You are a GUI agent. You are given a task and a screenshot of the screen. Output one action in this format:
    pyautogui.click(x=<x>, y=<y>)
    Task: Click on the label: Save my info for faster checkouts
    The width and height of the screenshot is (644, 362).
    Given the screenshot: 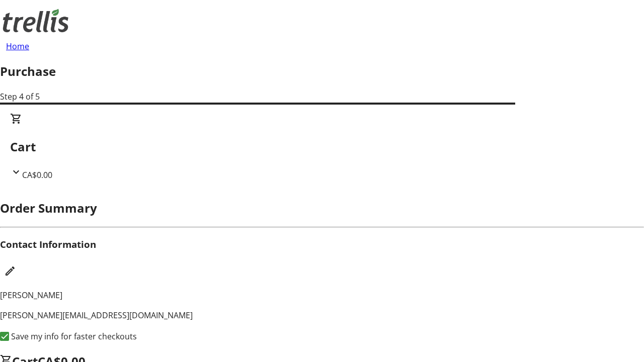 What is the action you would take?
    pyautogui.click(x=73, y=336)
    